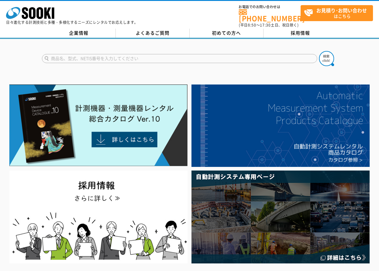  What do you see at coordinates (269, 25) in the screenshot?
I see `span: (平日 ～ 土日、祝日除く)` at bounding box center [269, 25].